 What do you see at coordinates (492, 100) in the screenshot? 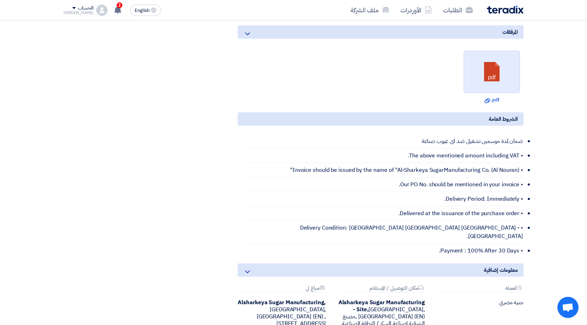
I see `a: .pdf` at bounding box center [492, 100].